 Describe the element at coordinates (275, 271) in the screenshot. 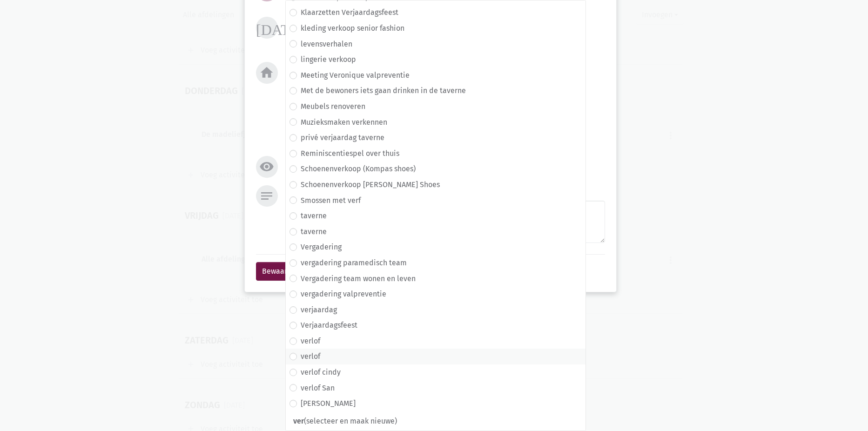

I see `button: Bewaar` at that location.